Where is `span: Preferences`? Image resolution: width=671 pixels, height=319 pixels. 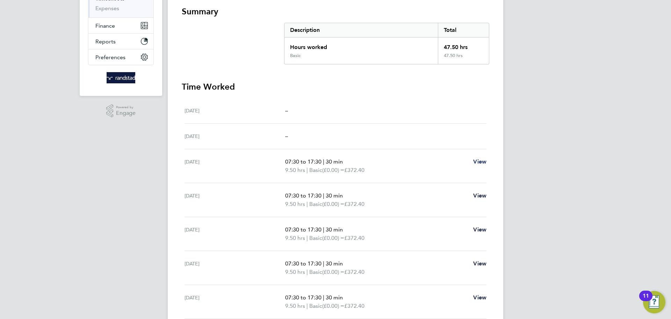
span: Preferences is located at coordinates (111, 57).